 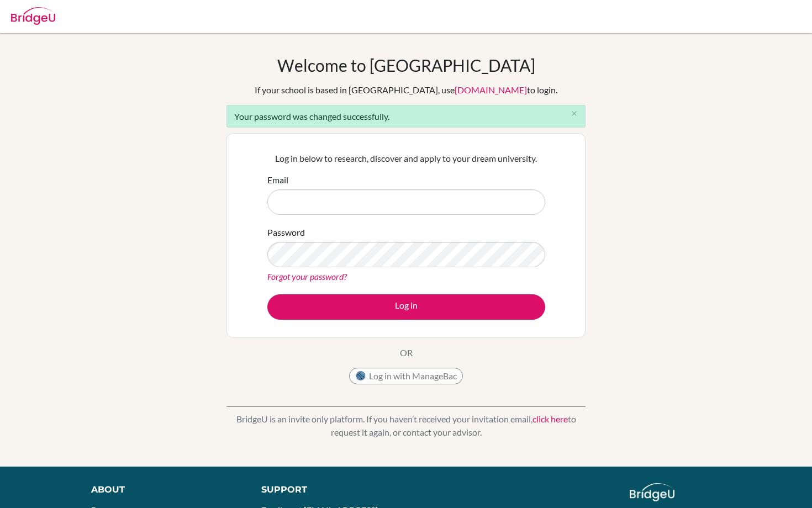 I want to click on p: Log in below to research, discover and apply to your dream university., so click(x=406, y=158).